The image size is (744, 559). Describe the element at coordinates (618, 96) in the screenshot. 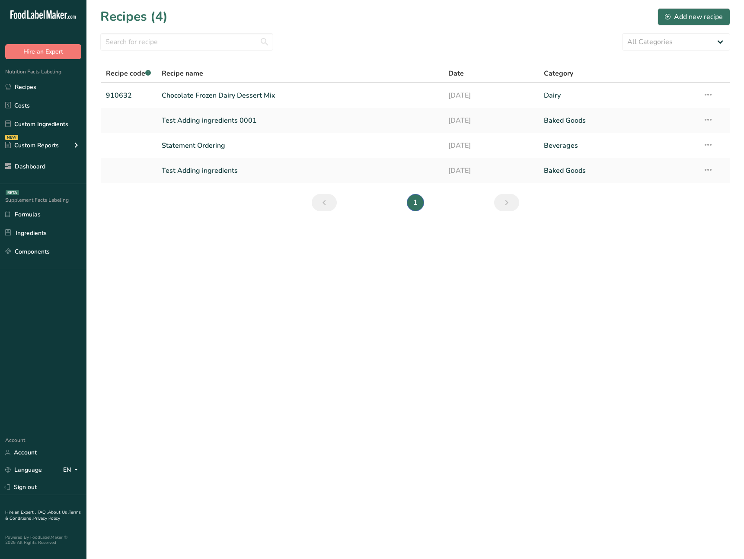

I see `a: Dairy` at that location.